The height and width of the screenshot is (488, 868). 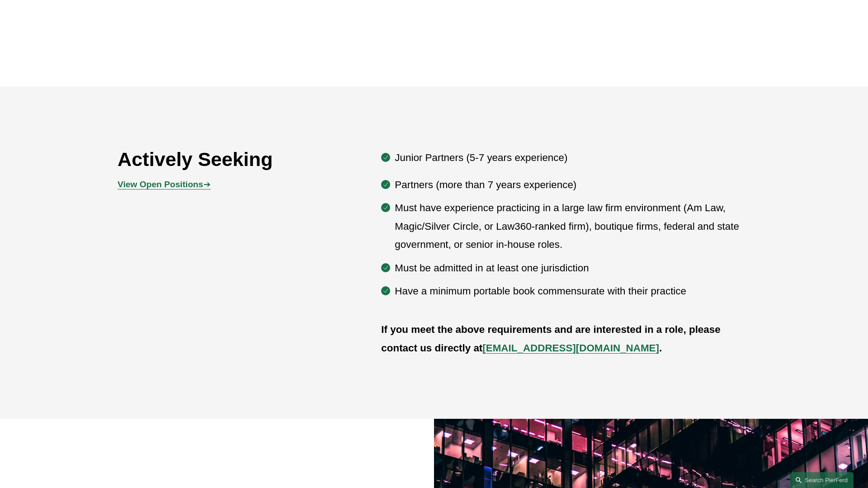 I want to click on h2: Actively Seeking, so click(x=223, y=159).